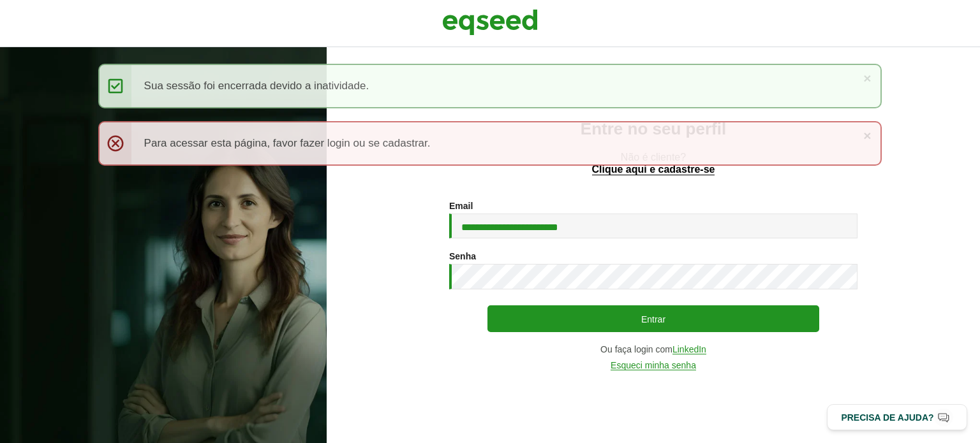  I want to click on a: Esqueci minha senha, so click(653, 365).